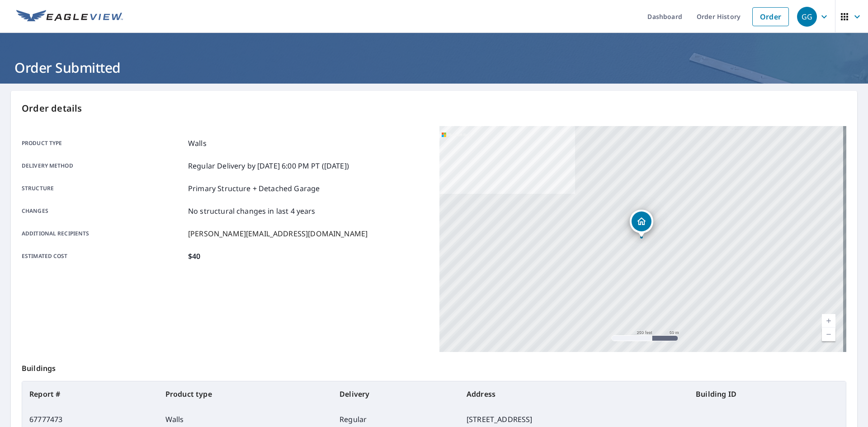  I want to click on p: Primary Structure + Detached Garage, so click(254, 189).